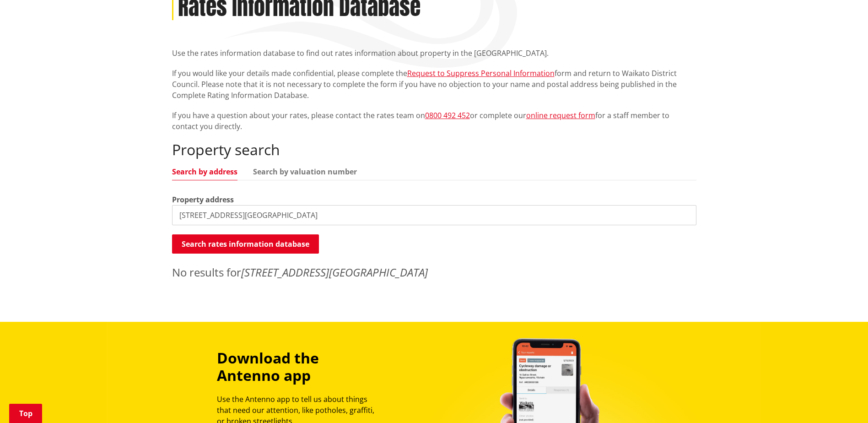 This screenshot has width=868, height=423. I want to click on p: Use the rates information database to find out rates information about property in the [GEOGRAPHI..., so click(434, 53).